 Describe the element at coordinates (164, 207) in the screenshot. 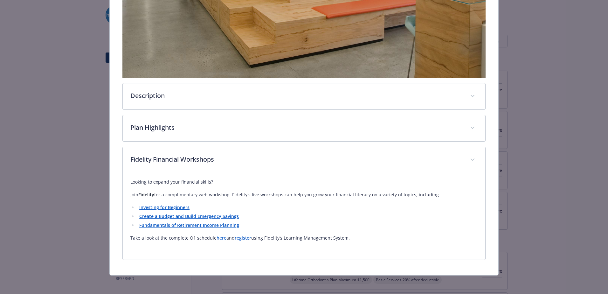

I see `a: Investing for Beginners` at that location.